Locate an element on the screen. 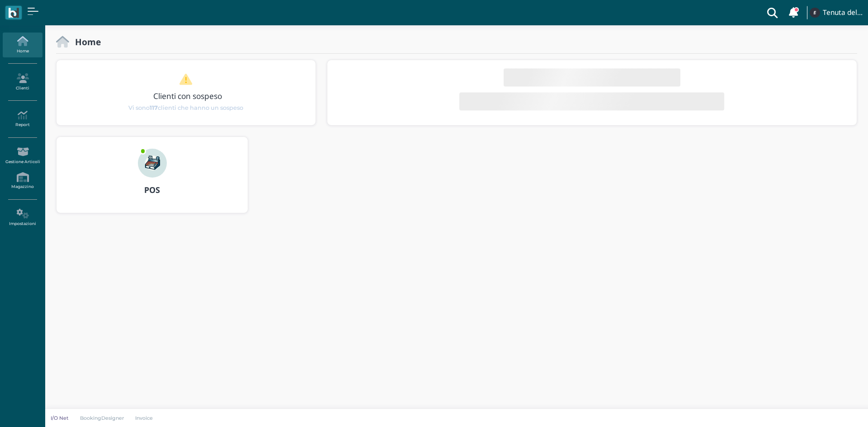  b: 117 is located at coordinates (154, 107).